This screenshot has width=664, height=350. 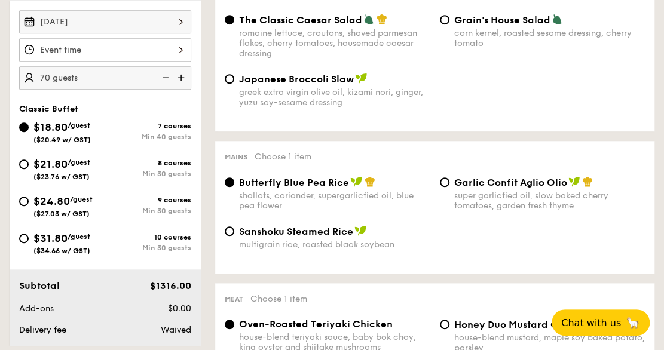 I want to click on span: The Classic Caesar Salad, so click(x=301, y=20).